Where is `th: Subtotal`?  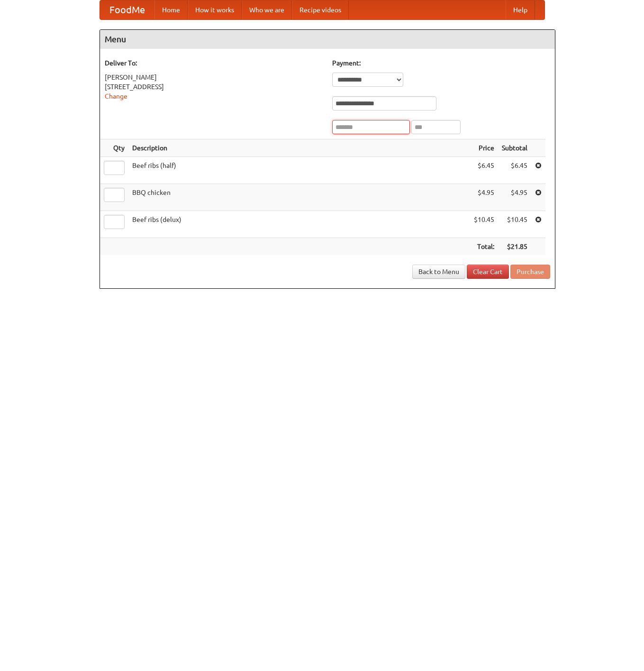
th: Subtotal is located at coordinates (515, 148).